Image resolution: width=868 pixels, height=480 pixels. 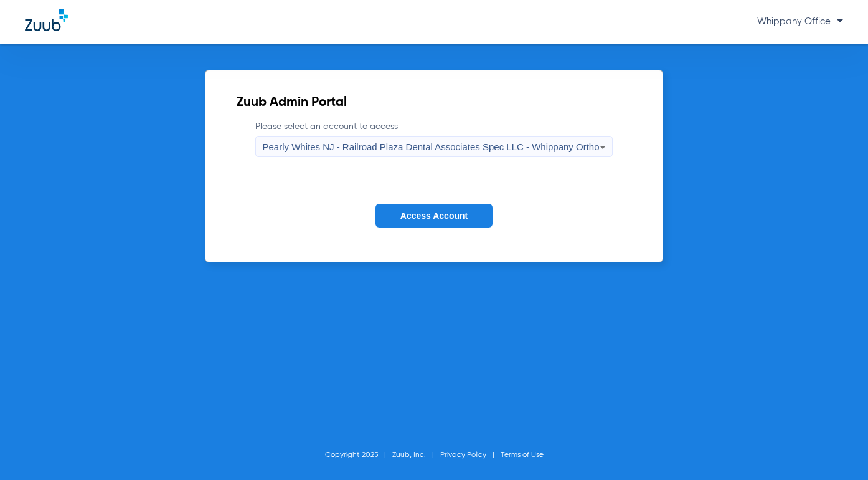 What do you see at coordinates (46, 20) in the screenshot?
I see `img: Zuub Logo` at bounding box center [46, 20].